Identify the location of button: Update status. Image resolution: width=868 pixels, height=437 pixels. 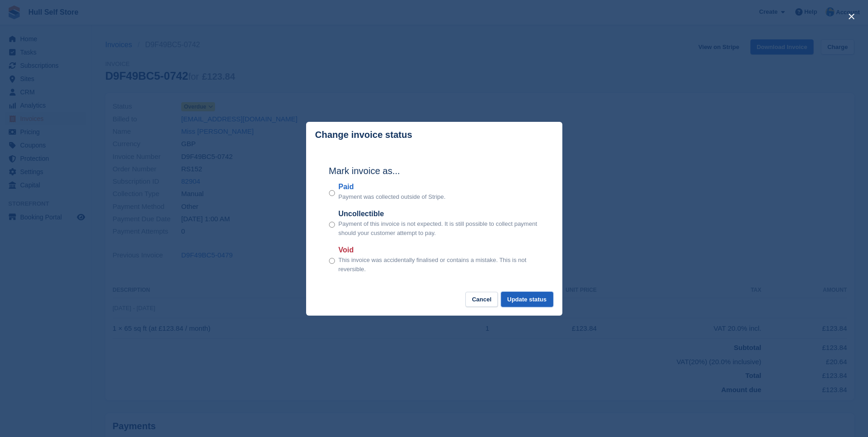
(527, 299).